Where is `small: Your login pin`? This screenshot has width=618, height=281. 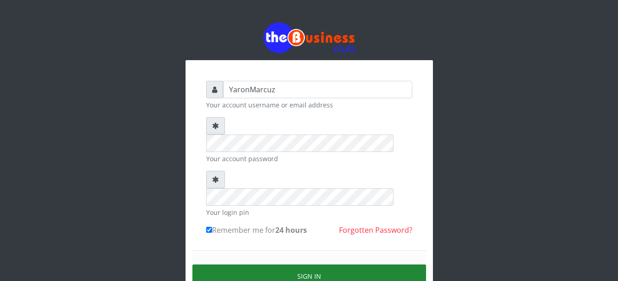 small: Your login pin is located at coordinates (309, 212).